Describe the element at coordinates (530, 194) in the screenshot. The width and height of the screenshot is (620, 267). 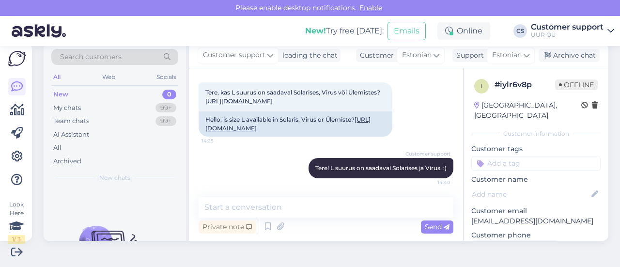
I see `input: Add name` at that location.